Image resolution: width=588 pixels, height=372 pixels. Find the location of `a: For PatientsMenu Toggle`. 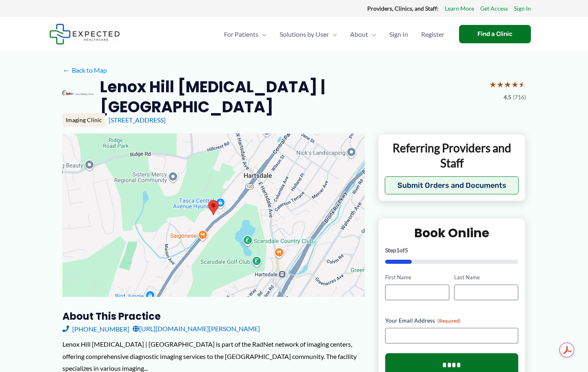

a: For PatientsMenu Toggle is located at coordinates (245, 34).